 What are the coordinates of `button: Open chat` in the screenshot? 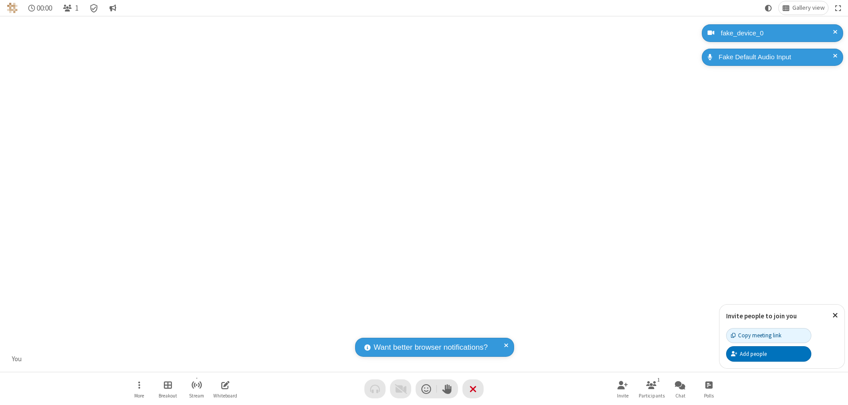 It's located at (680, 388).